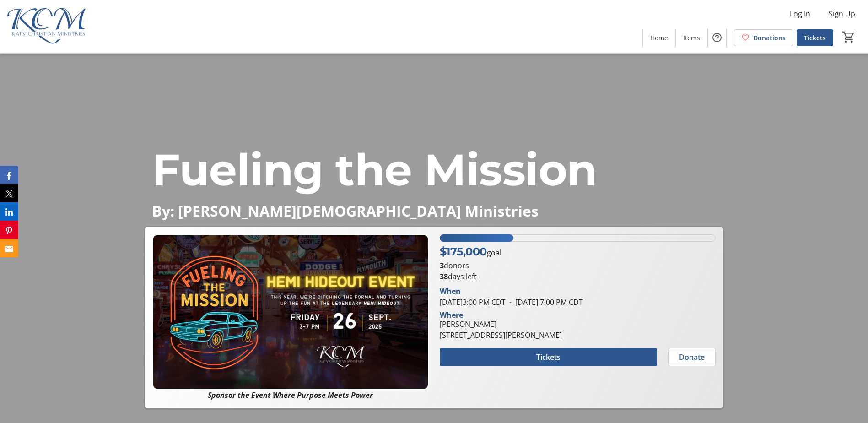 Image resolution: width=868 pixels, height=423 pixels. Describe the element at coordinates (692, 38) in the screenshot. I see `a: Items` at that location.